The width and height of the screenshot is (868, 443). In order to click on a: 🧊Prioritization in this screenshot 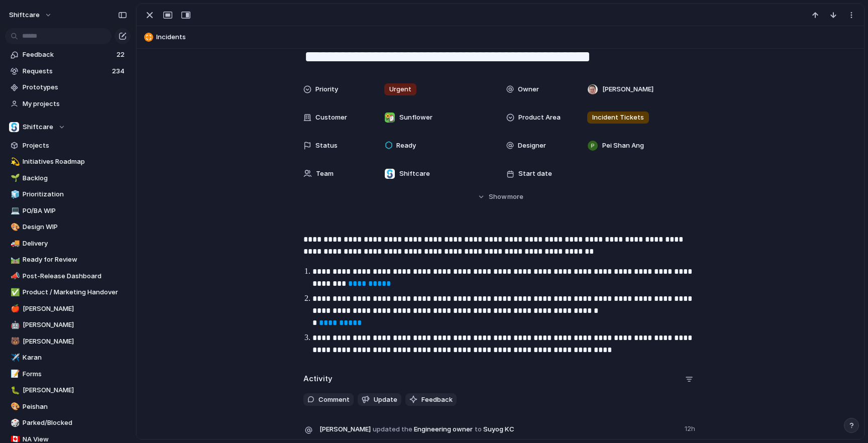, I will do `click(68, 194)`.